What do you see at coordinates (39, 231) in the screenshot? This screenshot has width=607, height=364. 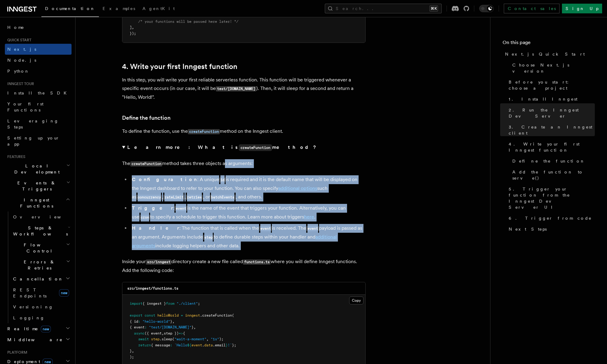 I see `span: Steps & Workflows` at bounding box center [39, 231].